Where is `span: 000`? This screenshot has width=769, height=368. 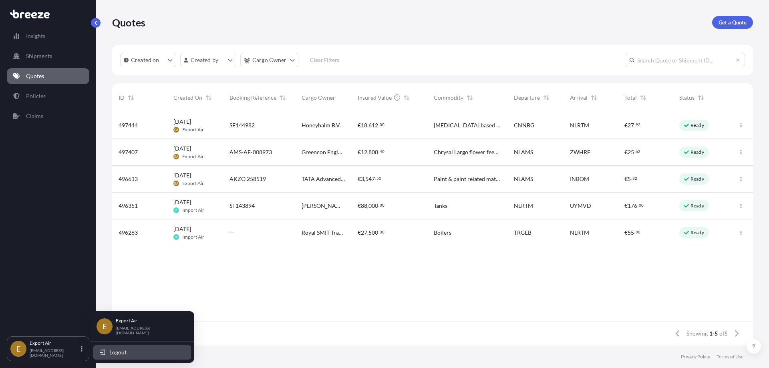
span: 000 is located at coordinates (373, 206).